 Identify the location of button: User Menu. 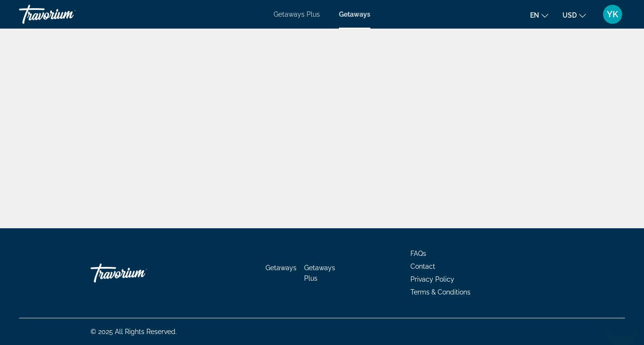
(612, 14).